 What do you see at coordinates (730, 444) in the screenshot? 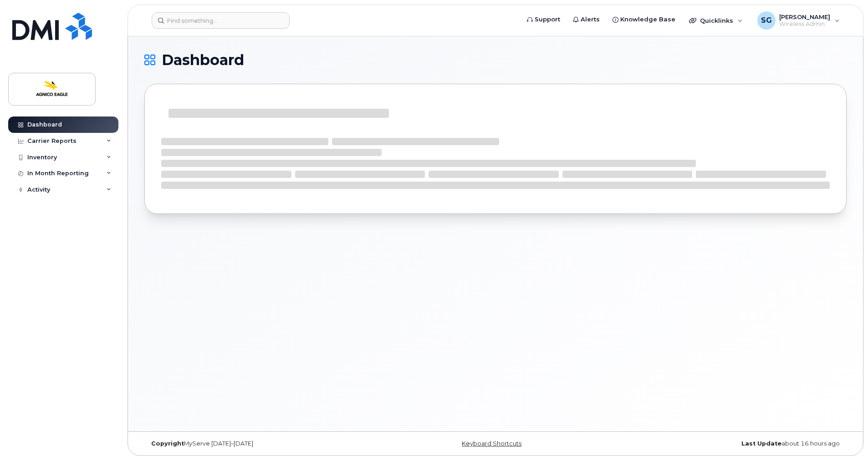
I see `div: about 16 hours ago` at bounding box center [730, 444].